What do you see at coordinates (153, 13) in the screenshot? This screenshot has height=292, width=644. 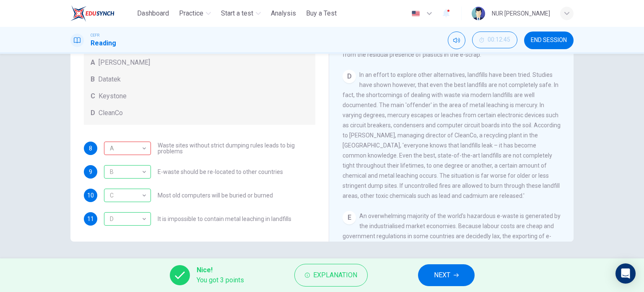 I see `button: Dashboard` at bounding box center [153, 13].